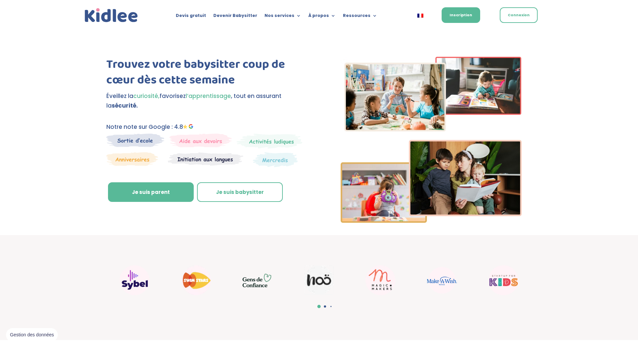 Image resolution: width=638 pixels, height=345 pixels. What do you see at coordinates (235, 17) in the screenshot?
I see `a: Devenir Babysitter` at bounding box center [235, 17].